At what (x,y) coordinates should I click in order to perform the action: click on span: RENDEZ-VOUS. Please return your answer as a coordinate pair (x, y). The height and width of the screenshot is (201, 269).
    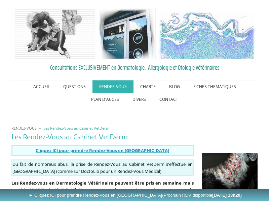
    Looking at the image, I should click on (24, 128).